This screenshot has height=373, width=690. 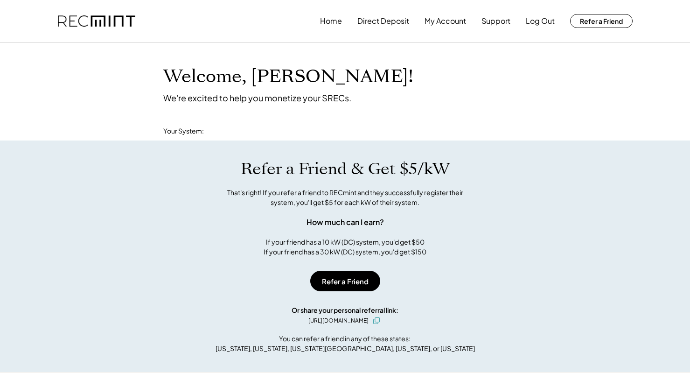 What do you see at coordinates (383, 21) in the screenshot?
I see `button: Direct Deposit` at bounding box center [383, 21].